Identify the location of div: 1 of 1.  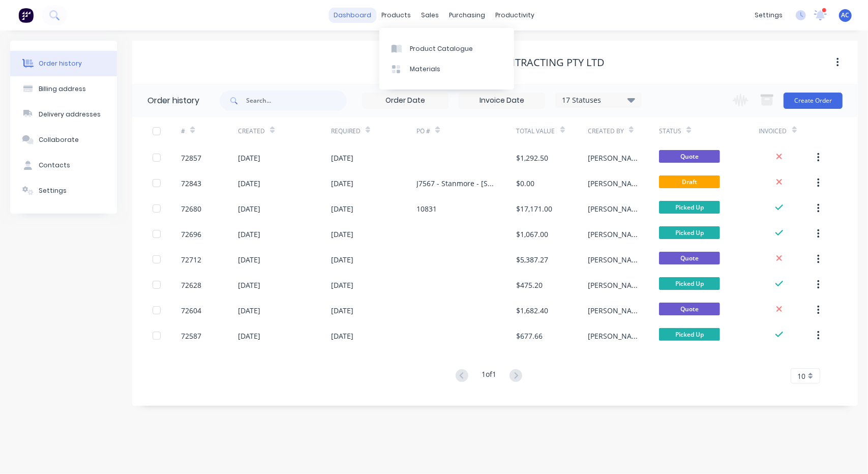
(489, 376).